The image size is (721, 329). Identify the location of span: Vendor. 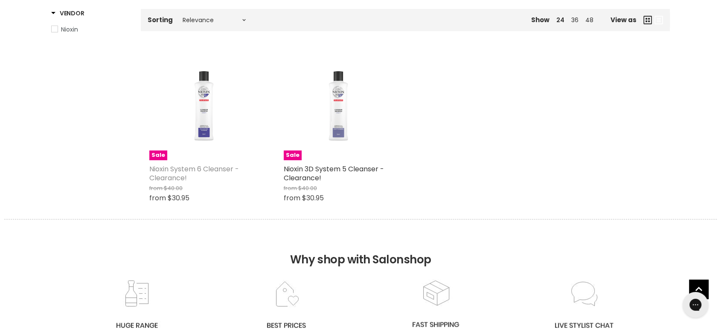
(67, 13).